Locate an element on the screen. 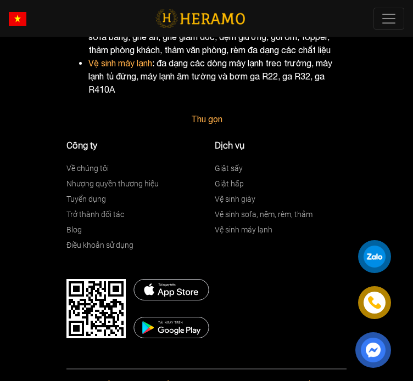 Image resolution: width=413 pixels, height=381 pixels. p: Công ty is located at coordinates (132, 146).